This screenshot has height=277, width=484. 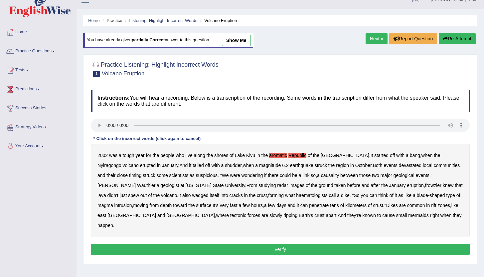 I want to click on b: images, so click(x=297, y=185).